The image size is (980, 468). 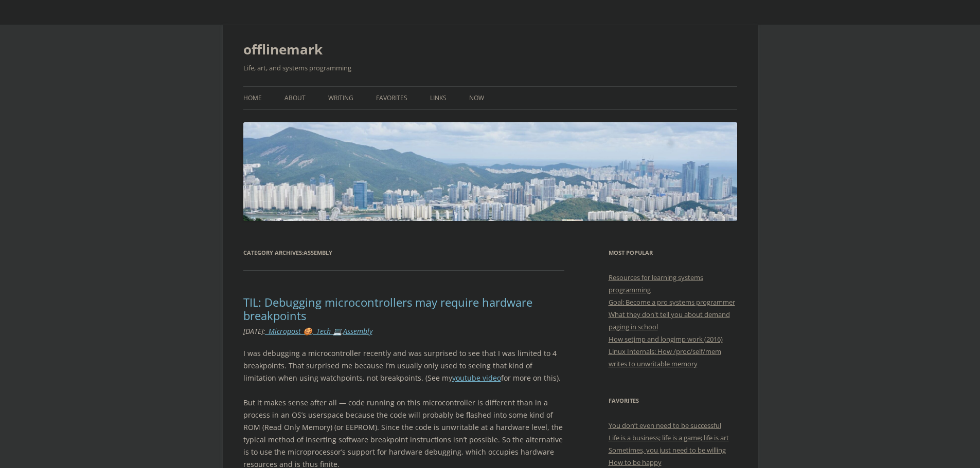 I want to click on a: offlinemark, so click(x=283, y=49).